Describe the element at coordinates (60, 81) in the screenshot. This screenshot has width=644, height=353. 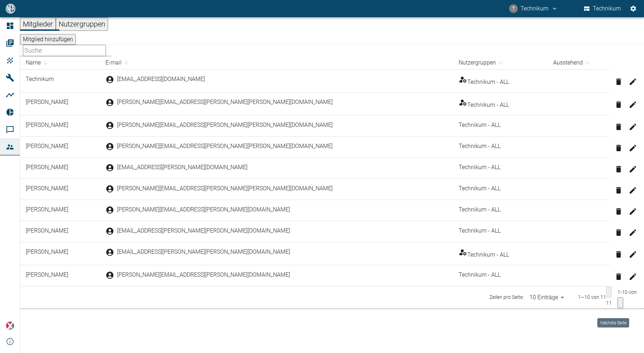
I see `td: Technikum` at that location.